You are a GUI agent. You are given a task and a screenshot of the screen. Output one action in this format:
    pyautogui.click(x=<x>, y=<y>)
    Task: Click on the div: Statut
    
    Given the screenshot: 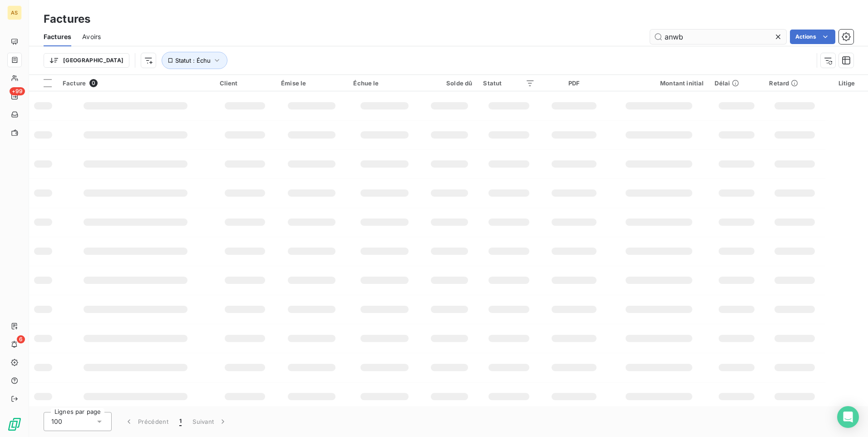 What is the action you would take?
    pyautogui.click(x=508, y=83)
    